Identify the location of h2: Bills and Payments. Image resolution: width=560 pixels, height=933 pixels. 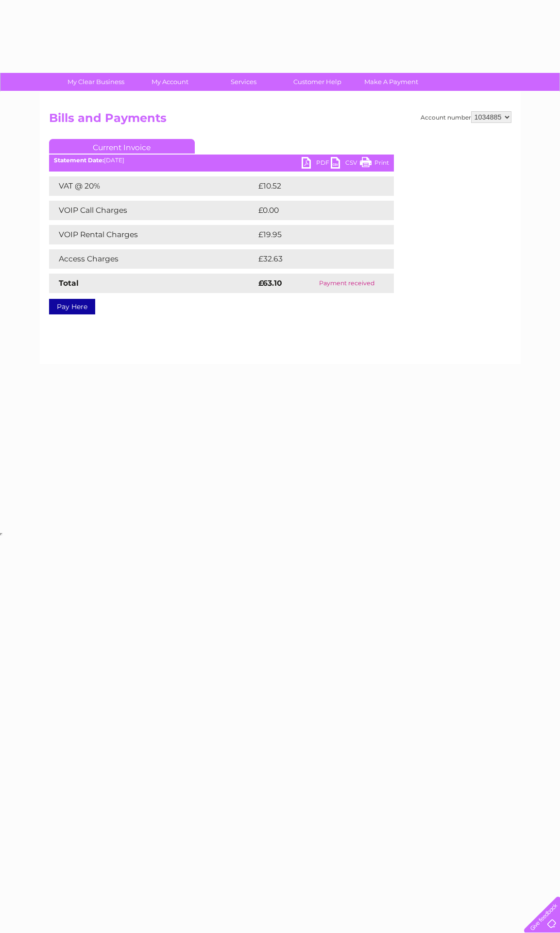
(280, 121).